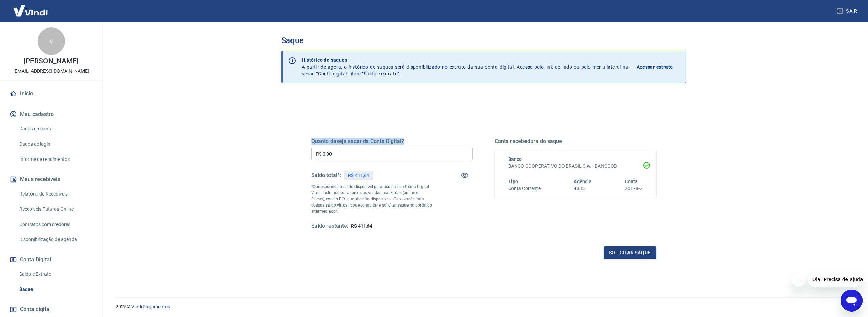 The height and width of the screenshot is (317, 868). I want to click on a: Saldo e Extrato, so click(55, 274).